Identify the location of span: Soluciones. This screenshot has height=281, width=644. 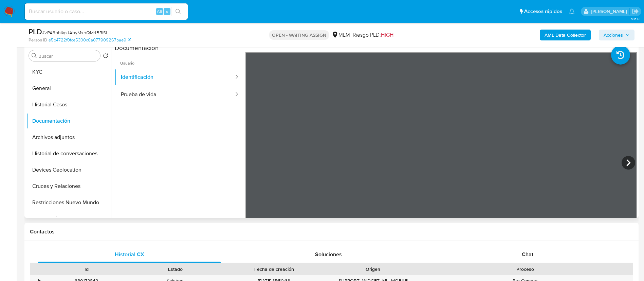
(328, 254).